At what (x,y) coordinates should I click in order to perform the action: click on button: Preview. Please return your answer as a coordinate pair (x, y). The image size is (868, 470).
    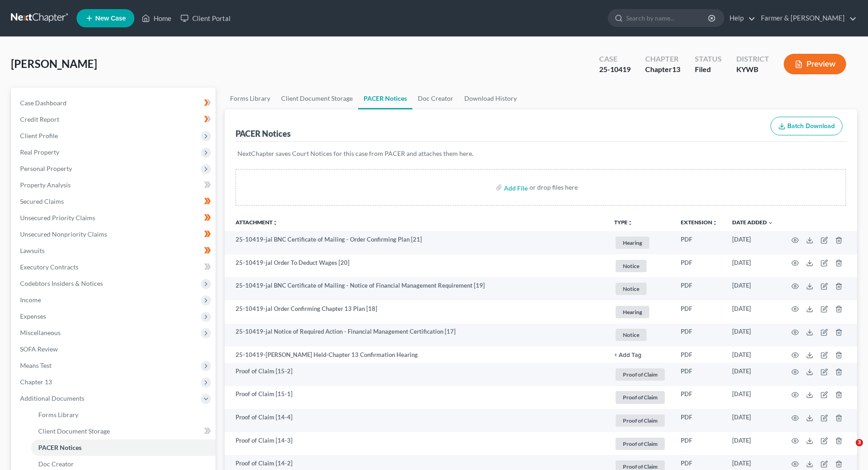
    Looking at the image, I should click on (814, 64).